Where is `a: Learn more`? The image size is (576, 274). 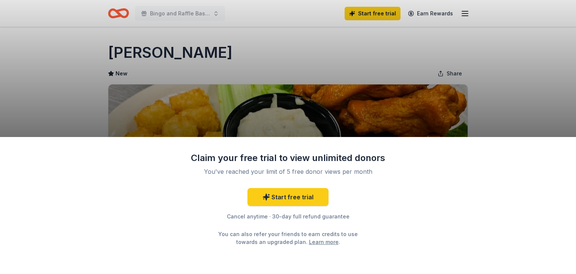 a: Learn more is located at coordinates (324, 242).